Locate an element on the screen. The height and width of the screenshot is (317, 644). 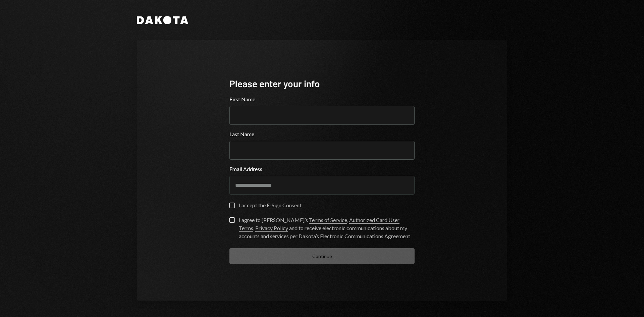
label: Email Address is located at coordinates (322, 169).